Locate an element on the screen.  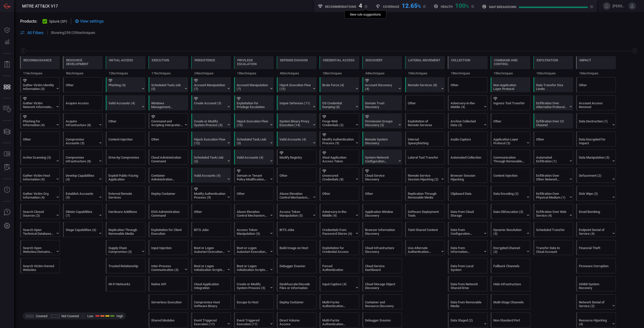
div: T1210: Exploitation of Remote Services (Not covered) is located at coordinates (425, 121).